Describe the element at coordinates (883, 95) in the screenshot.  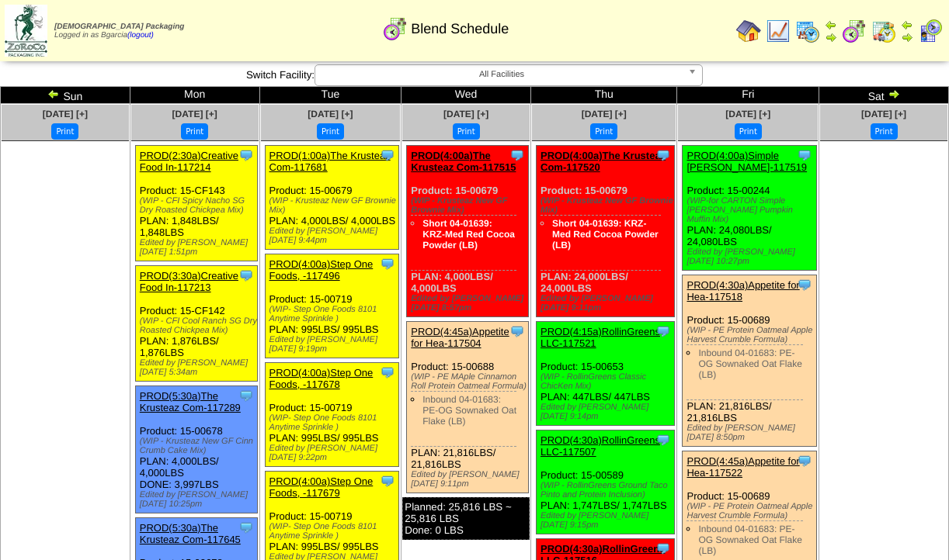
I see `td: Sat` at that location.